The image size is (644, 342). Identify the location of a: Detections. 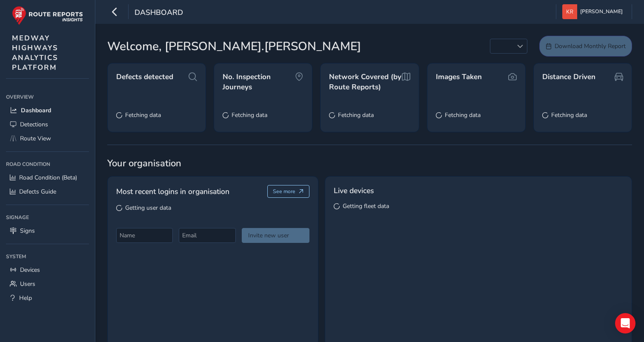
(47, 124).